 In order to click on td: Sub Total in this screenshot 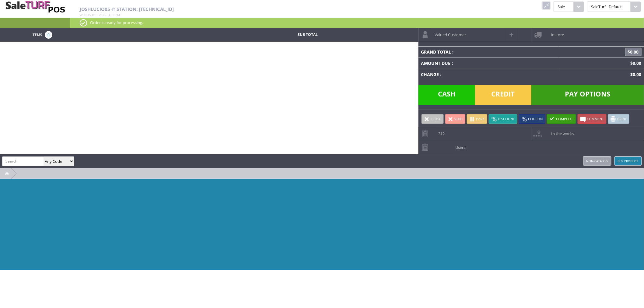, I will do `click(307, 35)`.